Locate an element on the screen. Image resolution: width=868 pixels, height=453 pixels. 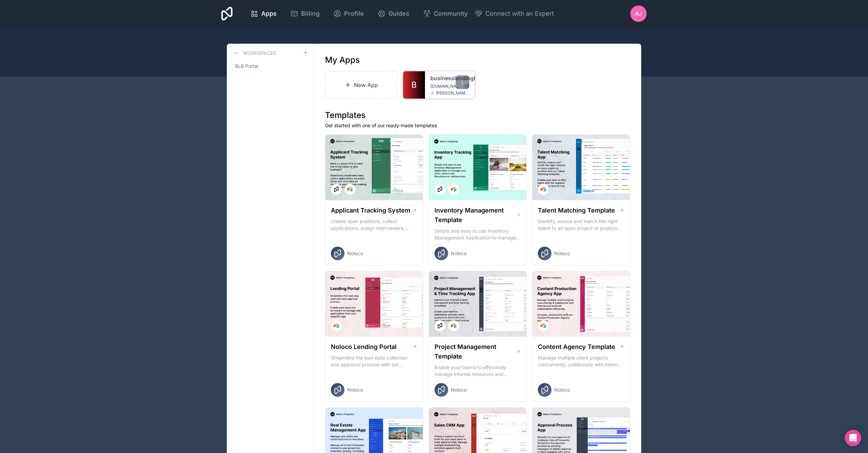
span: Connect with an Expert is located at coordinates (520, 13).